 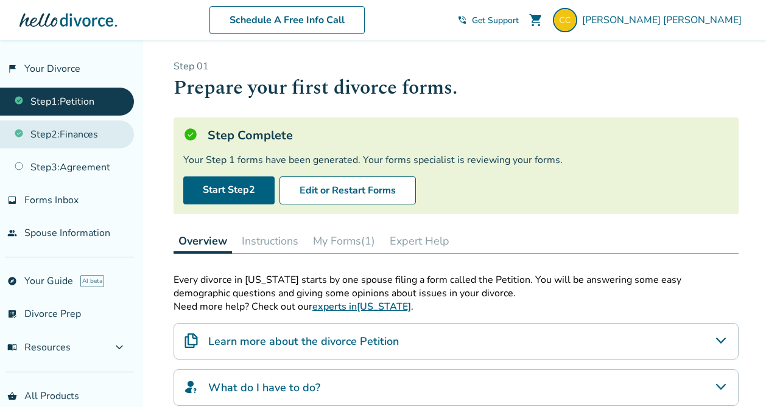 I want to click on img: Learn more about the divorce Petition, so click(x=191, y=341).